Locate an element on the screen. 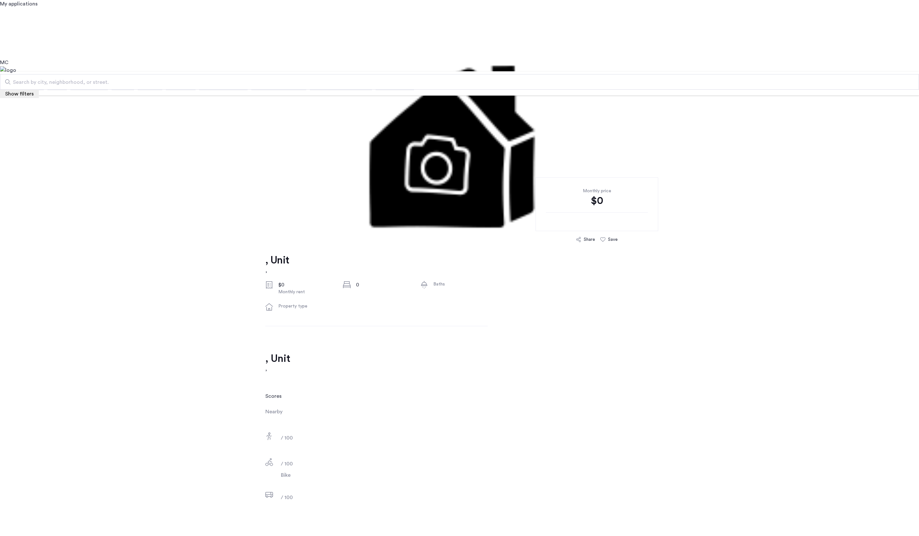 The height and width of the screenshot is (536, 919). span: Search by city, neighborhood, or street. is located at coordinates (381, 82).